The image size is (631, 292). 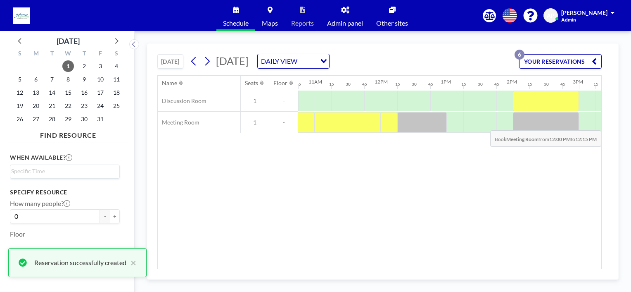 What do you see at coordinates (36, 106) in the screenshot?
I see `span: Monday, October 20, 2025` at bounding box center [36, 106].